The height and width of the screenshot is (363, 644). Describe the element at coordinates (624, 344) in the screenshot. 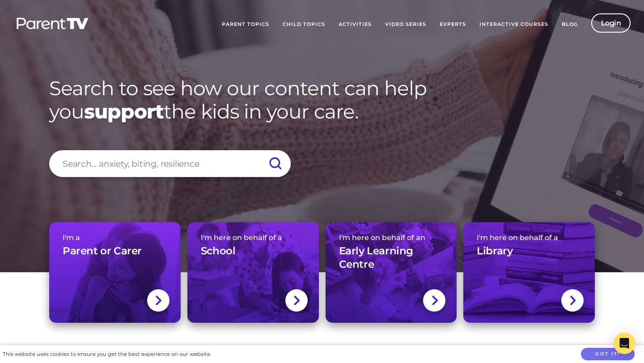

I see `div: Open Intercom Messenger` at that location.